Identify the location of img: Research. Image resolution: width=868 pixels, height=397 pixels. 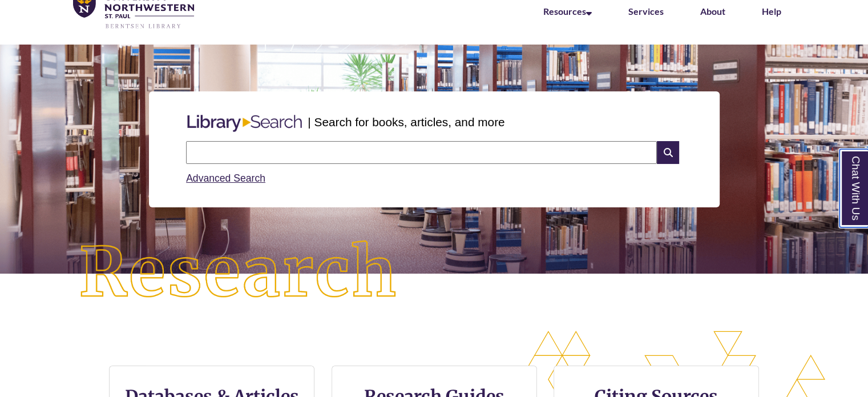
(238, 273).